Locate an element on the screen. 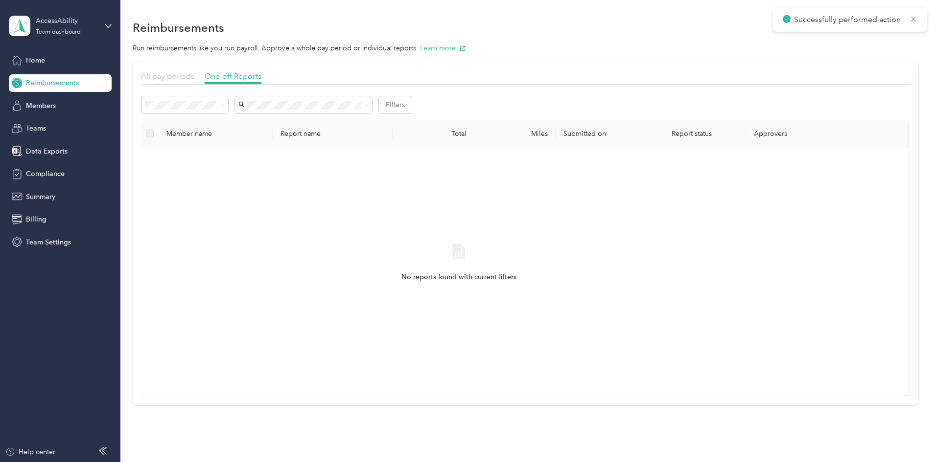  span: Report status is located at coordinates (691, 134).